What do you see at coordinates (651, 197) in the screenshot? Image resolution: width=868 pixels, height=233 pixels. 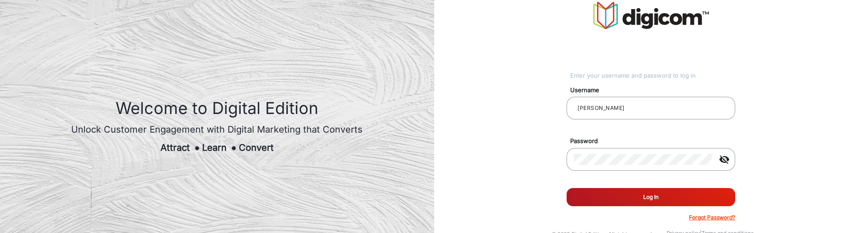 I see `button: Log In` at bounding box center [651, 197].